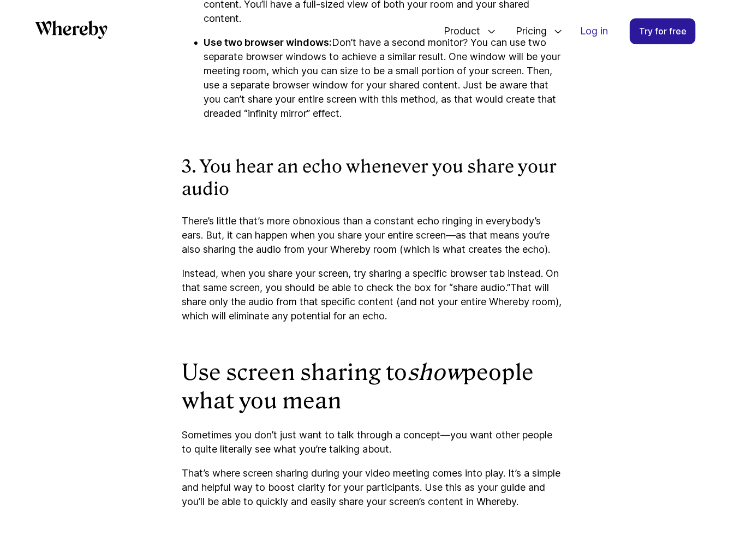 Image resolution: width=746 pixels, height=535 pixels. Describe the element at coordinates (373, 235) in the screenshot. I see `p: There’s little that’s more obnoxious than a constant echo ringing in everybody’s ears. But, it ca...` at that location.